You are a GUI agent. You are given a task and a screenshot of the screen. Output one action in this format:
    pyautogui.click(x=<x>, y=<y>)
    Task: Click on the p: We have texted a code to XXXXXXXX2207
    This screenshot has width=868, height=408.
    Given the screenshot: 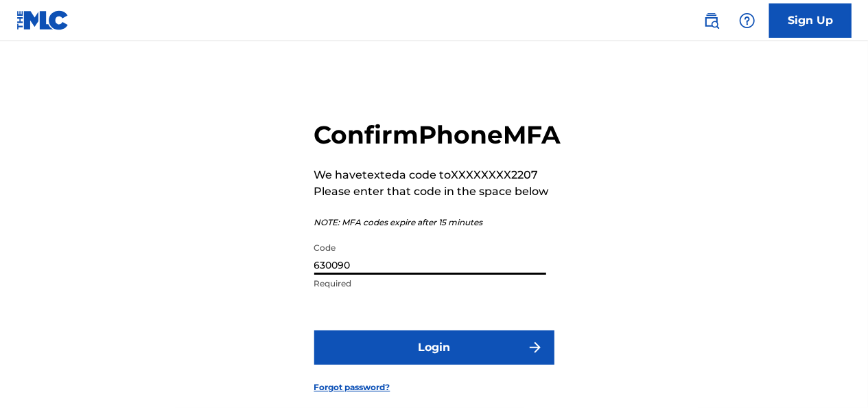 What is the action you would take?
    pyautogui.click(x=438, y=175)
    